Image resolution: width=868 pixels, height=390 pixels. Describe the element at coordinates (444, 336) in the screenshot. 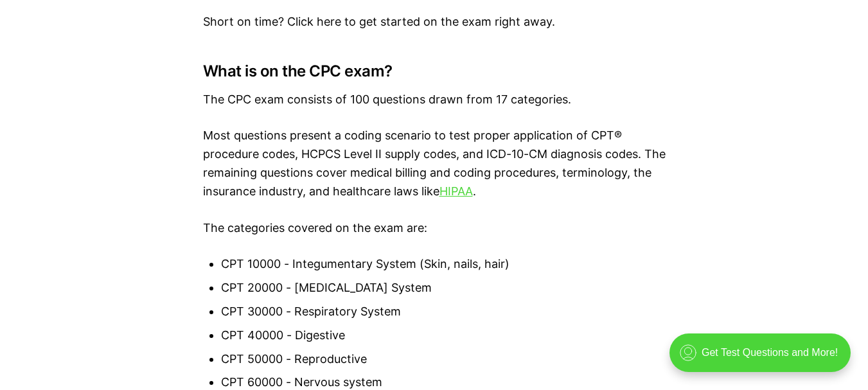

I see `li: CPT 40000 - Digestive` at that location.